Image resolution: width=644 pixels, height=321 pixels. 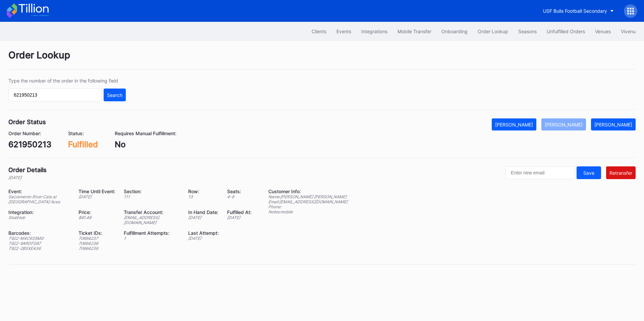 What do you see at coordinates (203, 196) in the screenshot?
I see `div: 13` at bounding box center [203, 196].